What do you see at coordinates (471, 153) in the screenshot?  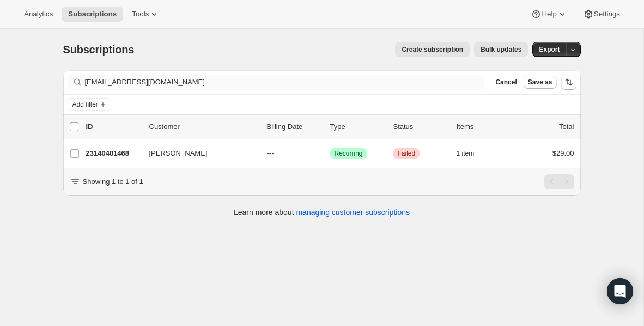 I see `button: 1 item` at bounding box center [471, 153].